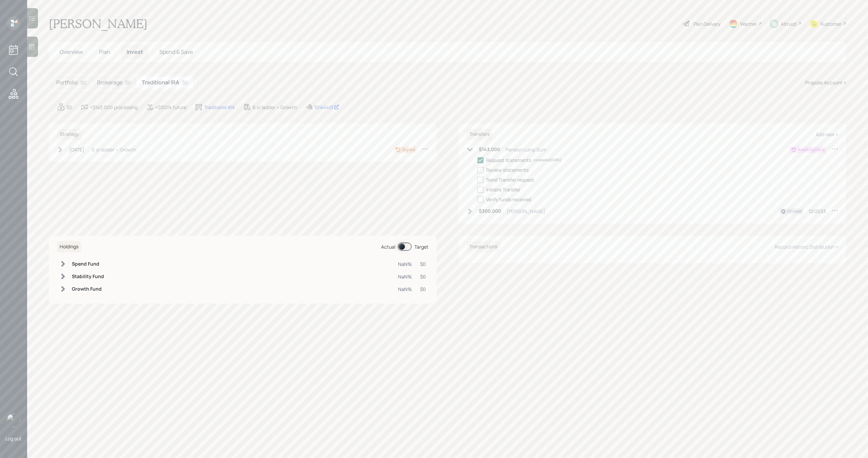 This screenshot has height=458, width=868. I want to click on h6: Spend Fund, so click(88, 264).